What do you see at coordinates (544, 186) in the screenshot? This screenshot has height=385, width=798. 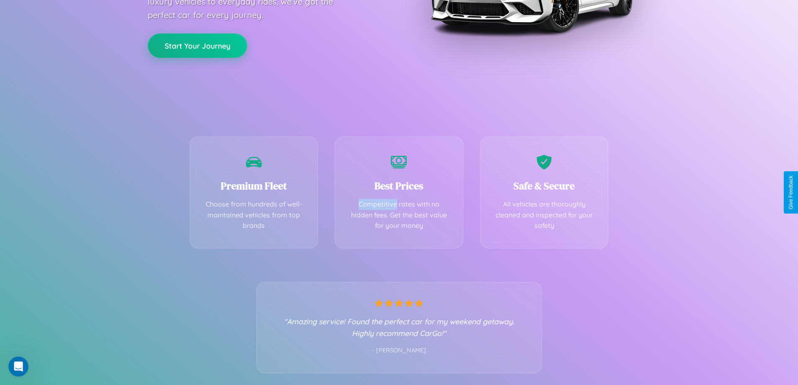 I see `h3: Safe & Secure` at bounding box center [544, 186].